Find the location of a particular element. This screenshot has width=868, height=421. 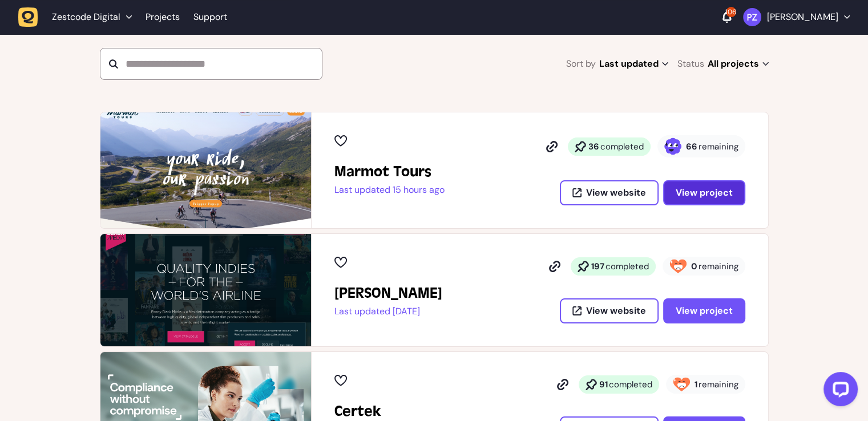

span: Last updated is located at coordinates (633, 64).